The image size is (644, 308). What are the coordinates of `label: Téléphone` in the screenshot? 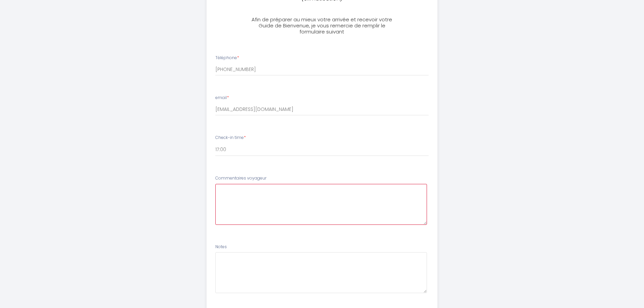 It's located at (227, 58).